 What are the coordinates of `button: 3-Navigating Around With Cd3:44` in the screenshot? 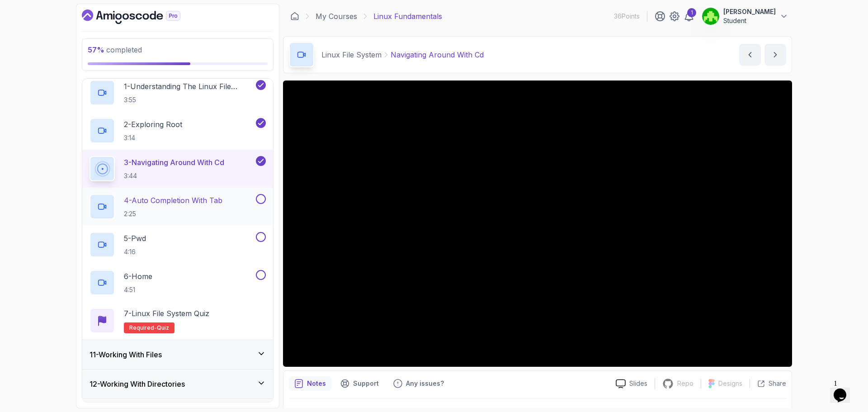 It's located at (178, 169).